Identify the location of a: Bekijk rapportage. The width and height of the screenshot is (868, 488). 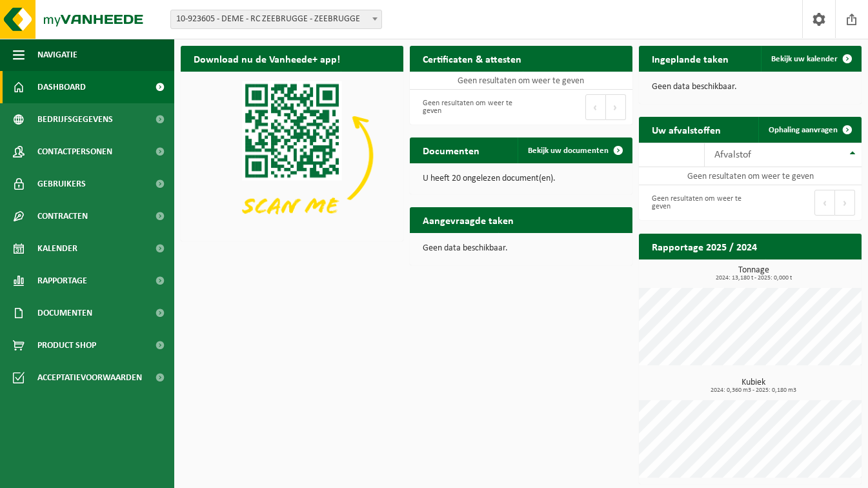
(813, 271).